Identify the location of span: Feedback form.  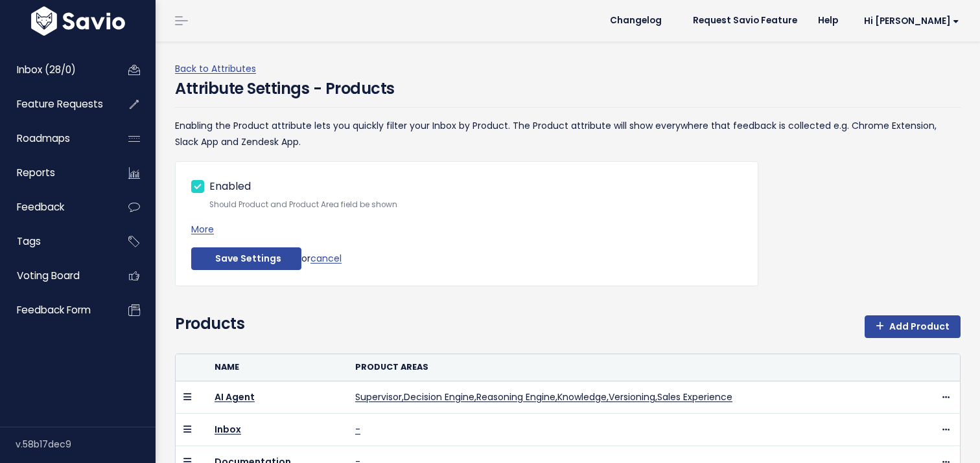
(53, 310).